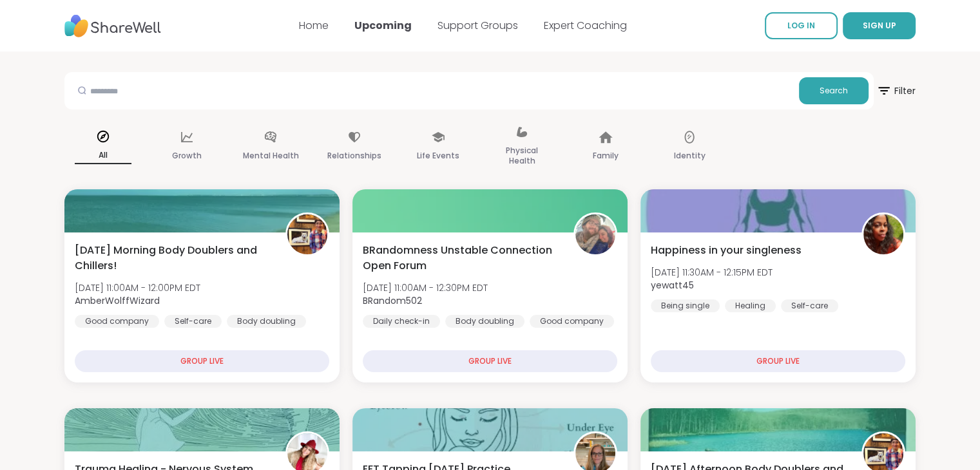 Image resolution: width=980 pixels, height=470 pixels. I want to click on a: Expert Coaching, so click(584, 25).